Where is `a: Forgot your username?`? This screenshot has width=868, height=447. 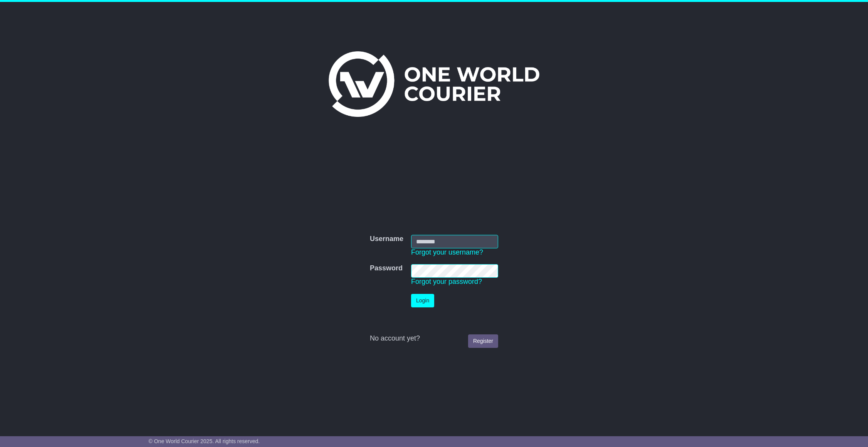 a: Forgot your username? is located at coordinates (447, 252).